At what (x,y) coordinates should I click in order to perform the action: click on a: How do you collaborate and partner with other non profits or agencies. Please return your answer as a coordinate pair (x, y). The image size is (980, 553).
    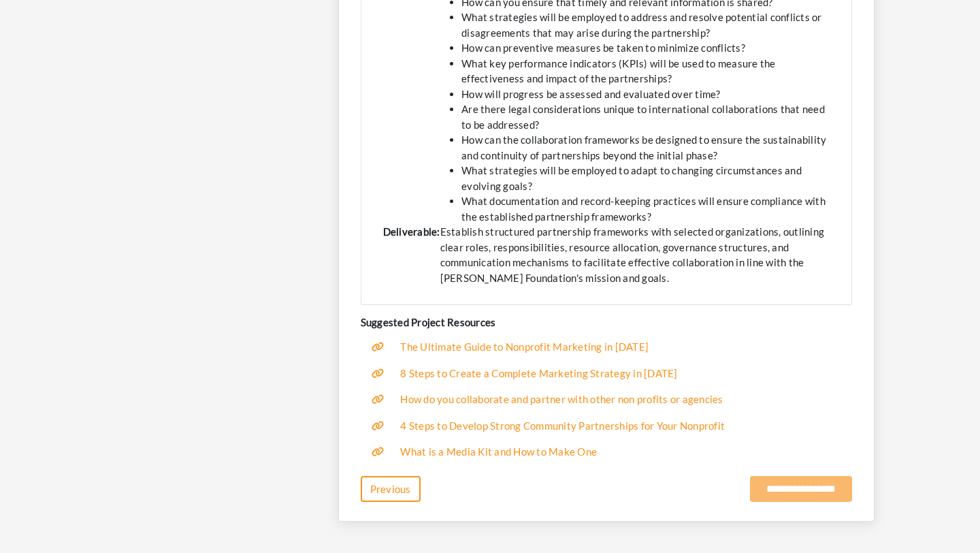
    Looking at the image, I should click on (561, 399).